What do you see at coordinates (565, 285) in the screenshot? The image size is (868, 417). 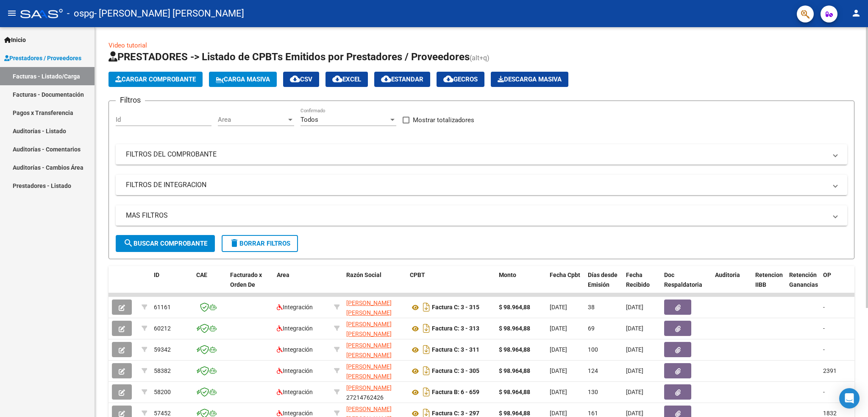 I see `datatable-header-cell: Fecha Cpbt` at bounding box center [565, 285].